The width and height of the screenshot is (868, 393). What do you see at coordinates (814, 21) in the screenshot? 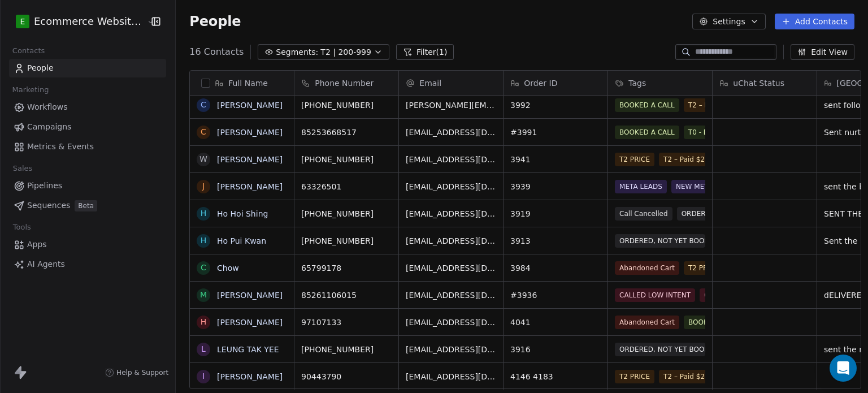
I see `button: Add Contacts` at bounding box center [814, 21].